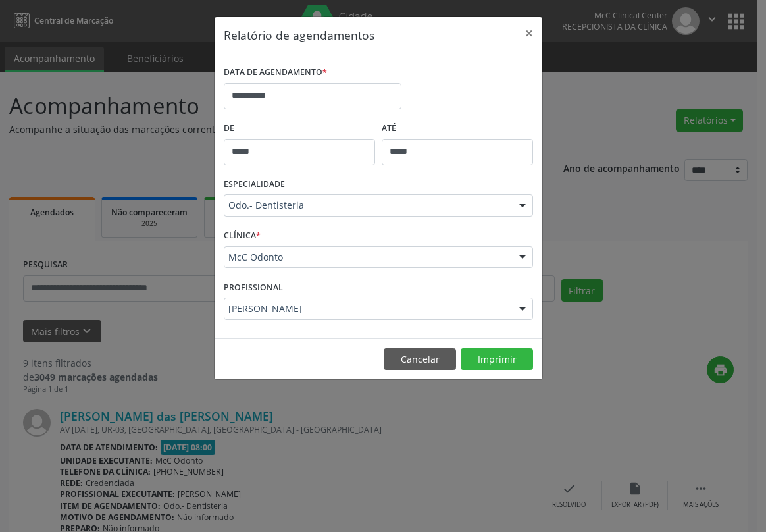  I want to click on label: CLÍNICA, so click(242, 236).